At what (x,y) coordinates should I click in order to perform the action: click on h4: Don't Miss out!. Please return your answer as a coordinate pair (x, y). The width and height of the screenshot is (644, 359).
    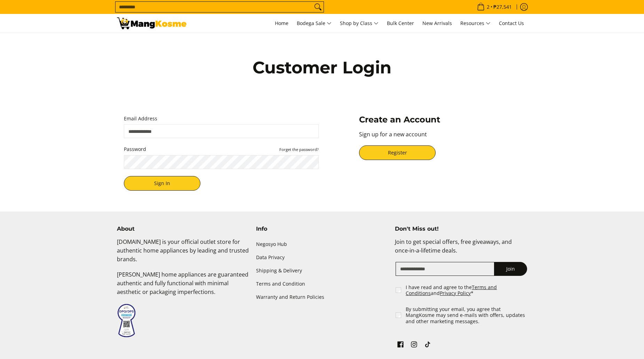
    Looking at the image, I should click on (461, 229).